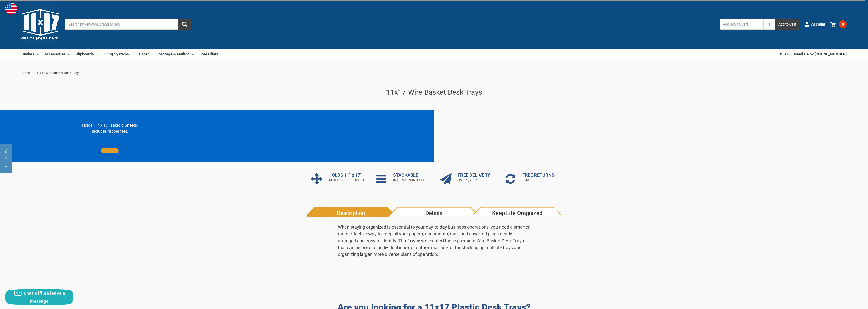  Describe the element at coordinates (434, 213) in the screenshot. I see `span: Details` at that location.